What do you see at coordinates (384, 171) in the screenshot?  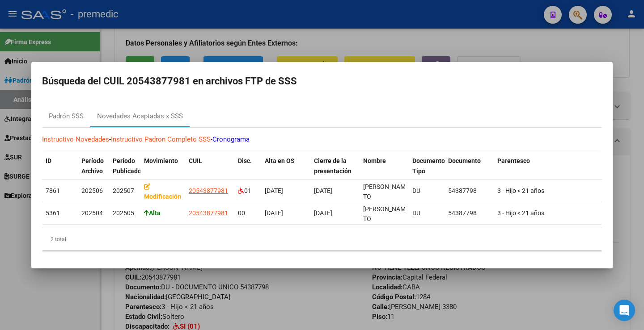 I see `datatable-header-cell: Nombre` at bounding box center [384, 171].